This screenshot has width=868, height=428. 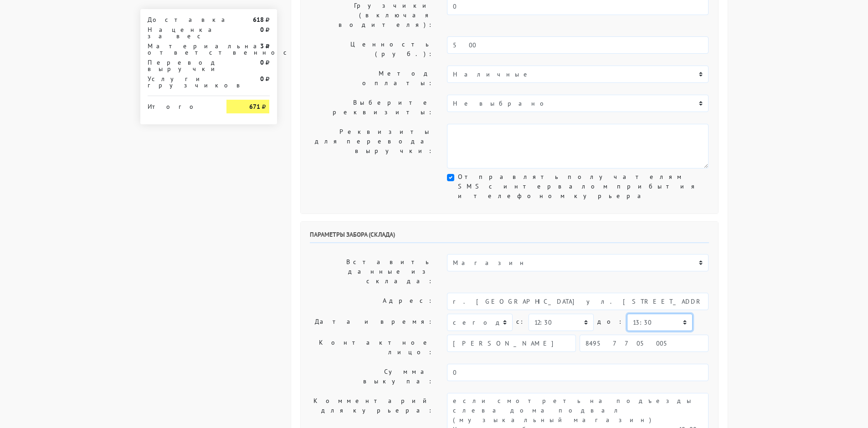 What do you see at coordinates (509, 237) in the screenshot?
I see `h6: Параметры забора (склада)` at bounding box center [509, 237].